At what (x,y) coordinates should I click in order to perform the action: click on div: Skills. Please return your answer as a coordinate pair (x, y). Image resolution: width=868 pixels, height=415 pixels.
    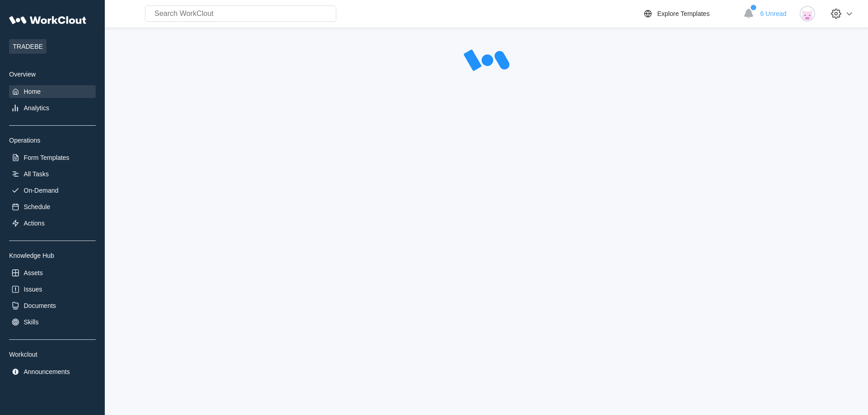
    Looking at the image, I should click on (31, 322).